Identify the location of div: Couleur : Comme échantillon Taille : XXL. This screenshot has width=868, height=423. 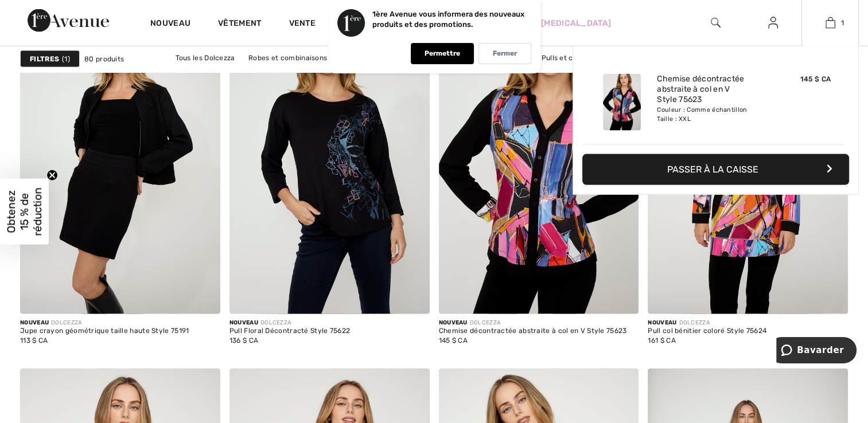
(713, 115).